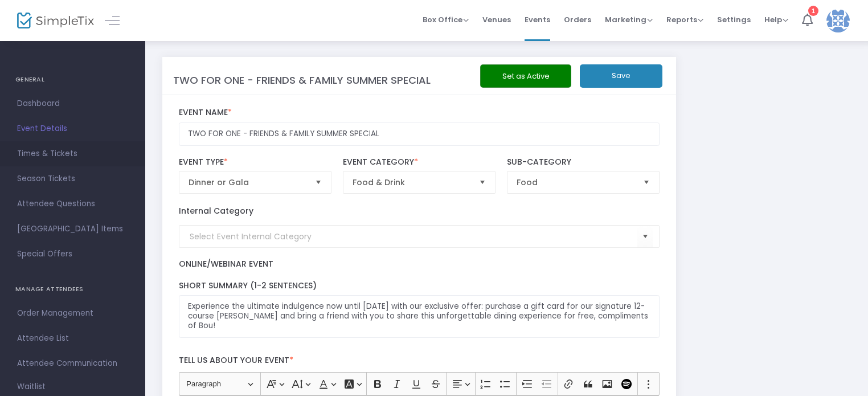 Image resolution: width=868 pixels, height=396 pixels. Describe the element at coordinates (226, 264) in the screenshot. I see `span: Online/Webinar Event` at that location.